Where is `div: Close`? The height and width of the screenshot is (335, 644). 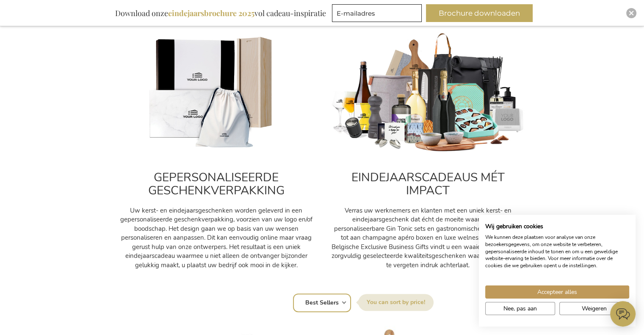
div: Close is located at coordinates (631, 13).